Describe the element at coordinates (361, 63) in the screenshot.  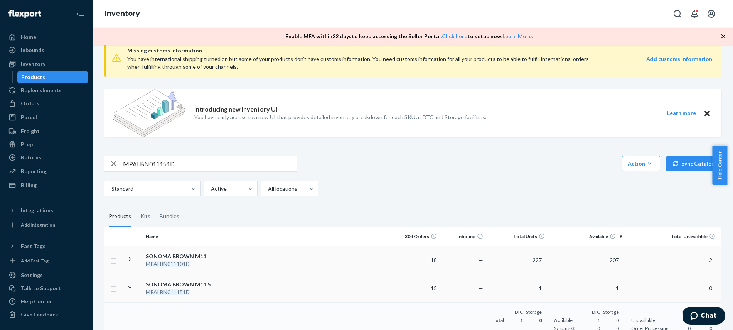
I see `div: You have international shipping turned on but some of your products don’t have customs informatio...` at that location.